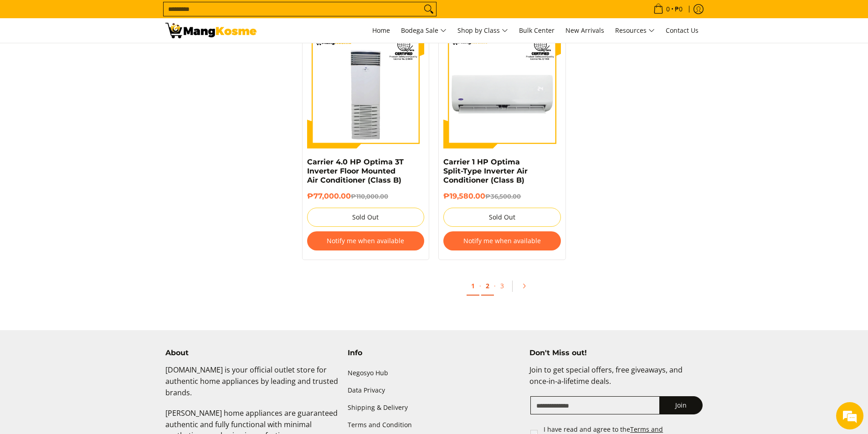  What do you see at coordinates (503, 286) in the screenshot?
I see `a: 3` at bounding box center [503, 286].